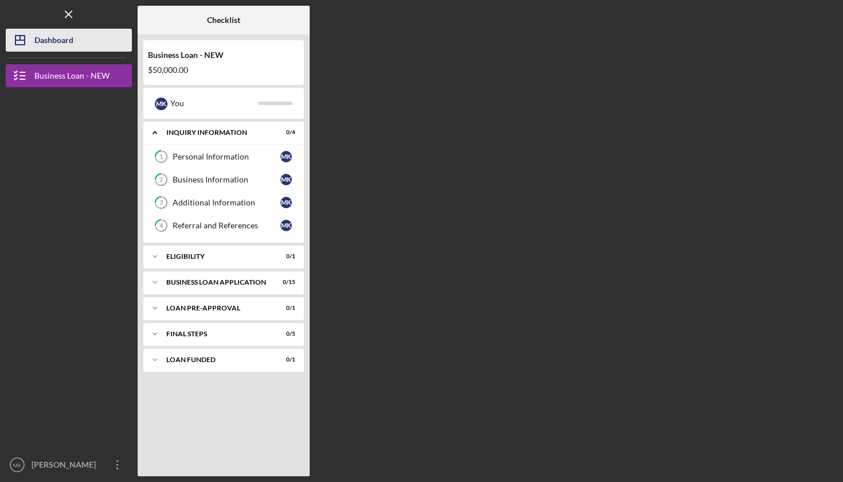 This screenshot has width=843, height=482. Describe the element at coordinates (224, 225) in the screenshot. I see `a: 4Referral and ReferencesMK` at that location.